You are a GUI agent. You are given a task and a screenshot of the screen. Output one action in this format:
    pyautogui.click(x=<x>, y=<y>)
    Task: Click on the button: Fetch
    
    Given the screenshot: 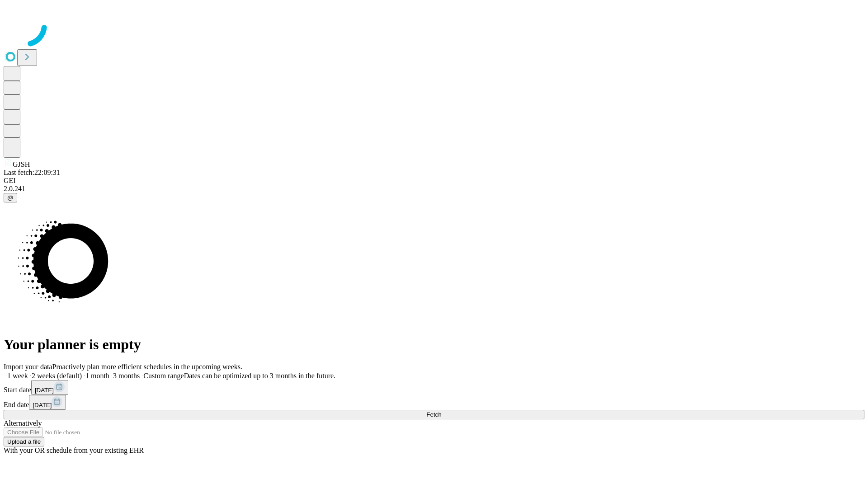 What is the action you would take?
    pyautogui.click(x=434, y=415)
    